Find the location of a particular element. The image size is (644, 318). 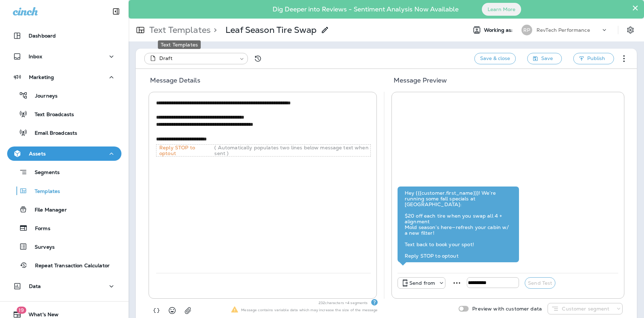

p: Message contains variable data which may increase the size of the message is located at coordinates (308, 310).